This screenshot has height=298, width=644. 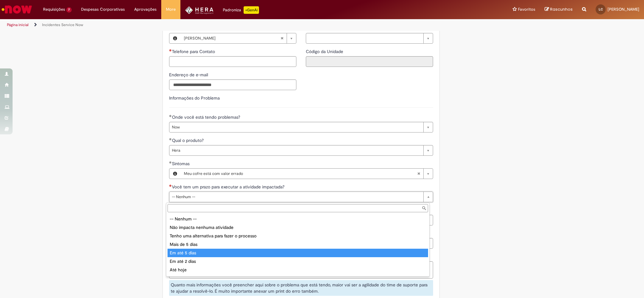 What do you see at coordinates (297, 219) in the screenshot?
I see `div: -- Nenhum --` at bounding box center [297, 219].